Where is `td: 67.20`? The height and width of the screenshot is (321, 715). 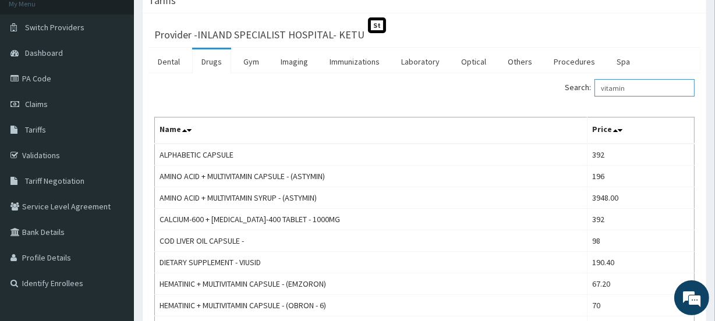
td: 67.20 is located at coordinates (641, 284).